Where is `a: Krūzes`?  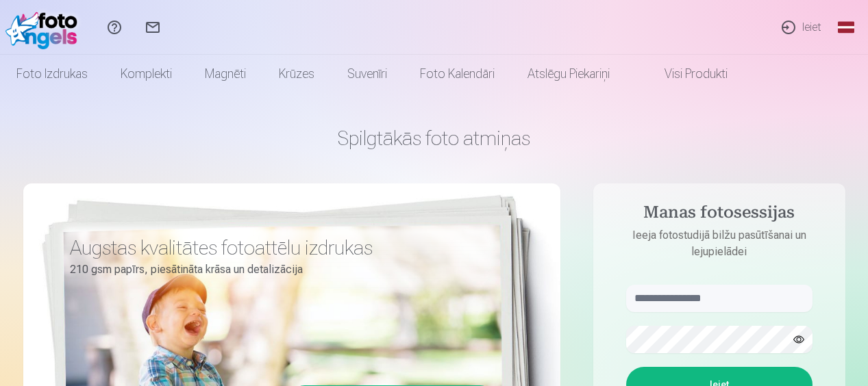 a: Krūzes is located at coordinates (297, 74).